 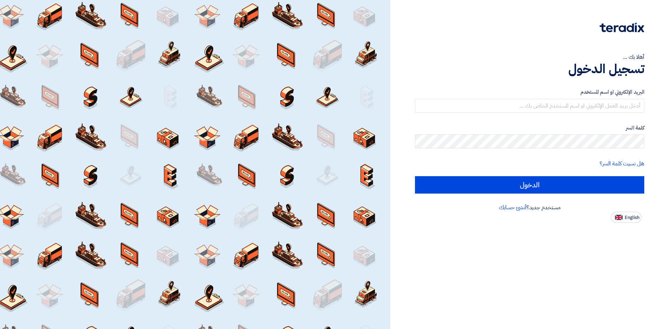 What do you see at coordinates (530, 69) in the screenshot?
I see `h1: تسجيل الدخول` at bounding box center [530, 69].